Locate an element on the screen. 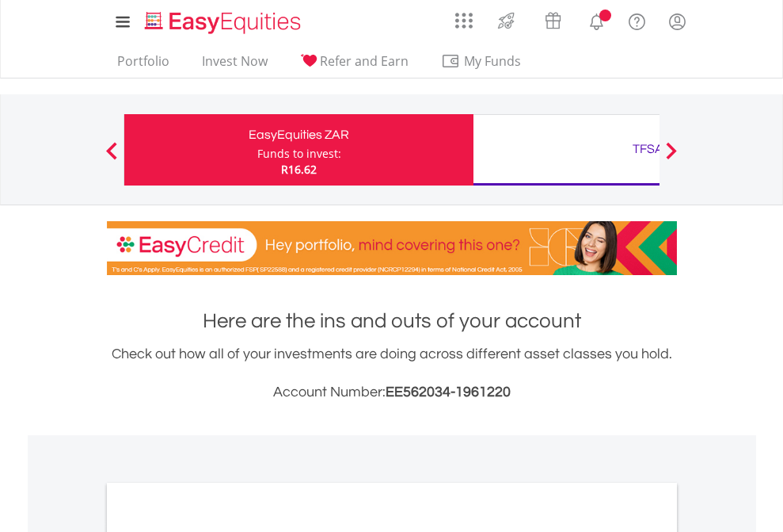 This screenshot has width=783, height=532. a: AppsGrid is located at coordinates (464, 16).